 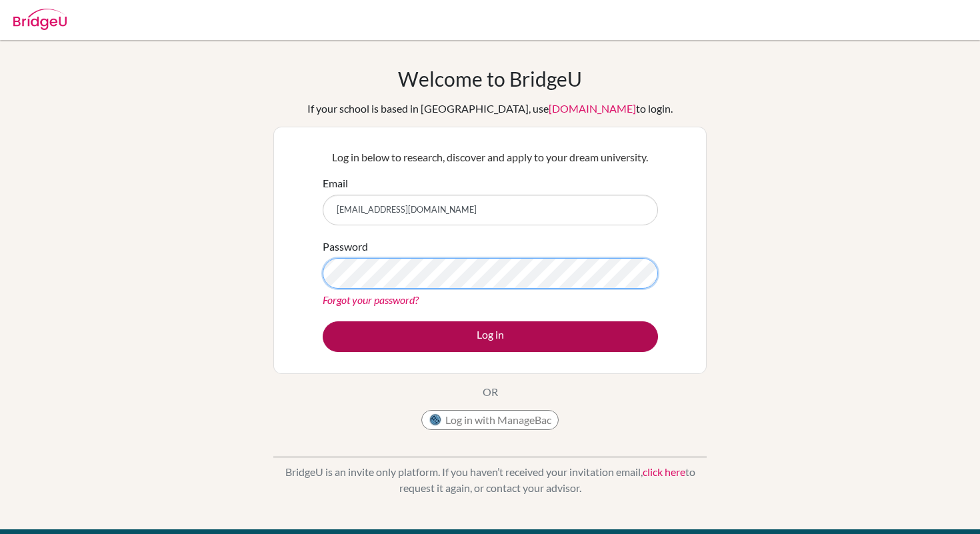 I want to click on h1: Welcome to BridgeU, so click(x=490, y=79).